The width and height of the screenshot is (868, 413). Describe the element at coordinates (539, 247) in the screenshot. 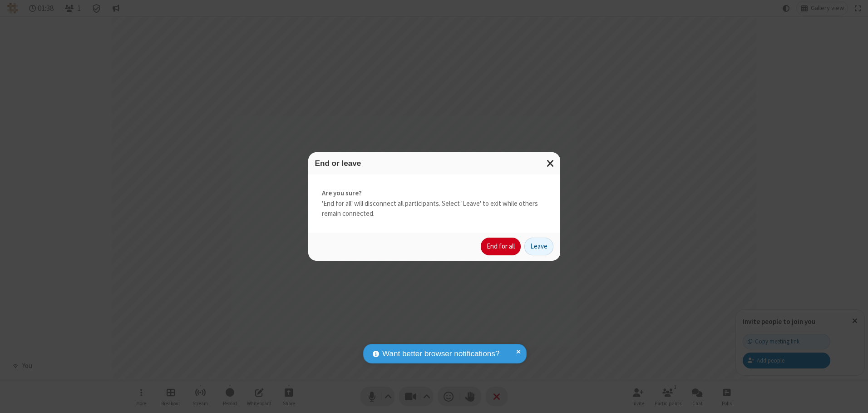

I see `button: Leave` at that location.